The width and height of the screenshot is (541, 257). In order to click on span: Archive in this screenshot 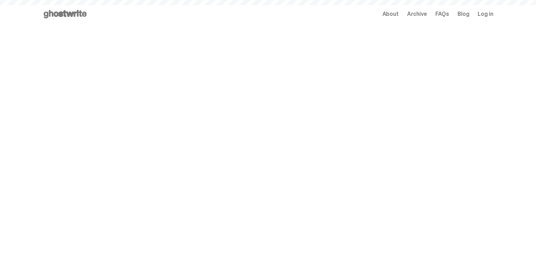, I will do `click(417, 14)`.